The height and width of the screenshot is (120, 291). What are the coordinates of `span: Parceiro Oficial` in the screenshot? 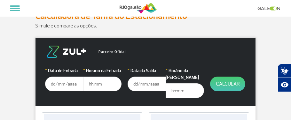 It's located at (109, 52).